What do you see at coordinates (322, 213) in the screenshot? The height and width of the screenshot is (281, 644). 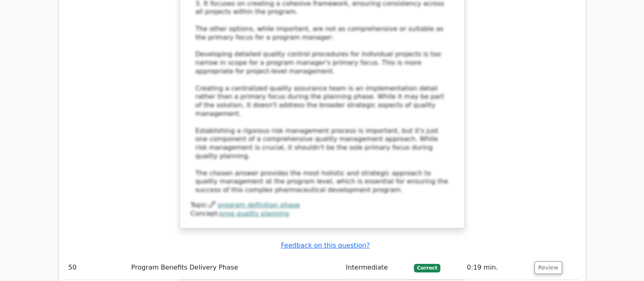 I see `div: Concept:` at bounding box center [322, 213].